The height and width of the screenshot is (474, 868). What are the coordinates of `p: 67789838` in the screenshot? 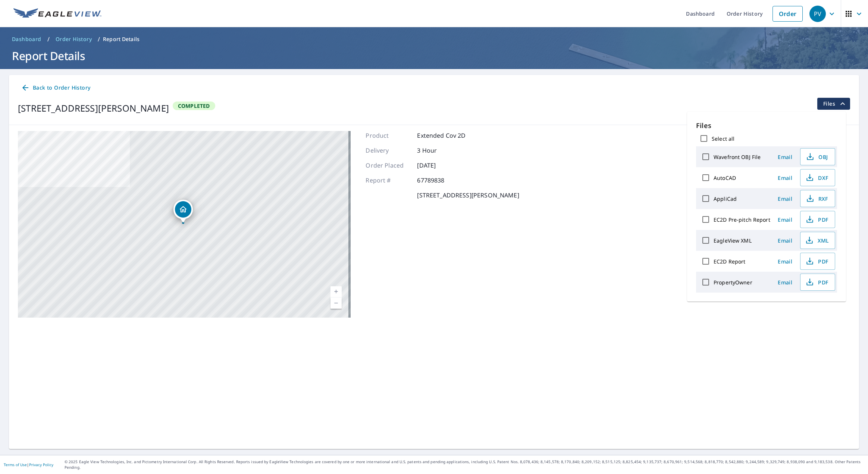 It's located at (439, 180).